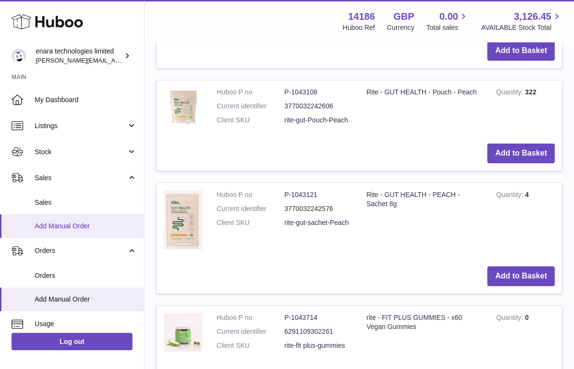 This screenshot has width=574, height=369. I want to click on dd: 3770032242606, so click(318, 106).